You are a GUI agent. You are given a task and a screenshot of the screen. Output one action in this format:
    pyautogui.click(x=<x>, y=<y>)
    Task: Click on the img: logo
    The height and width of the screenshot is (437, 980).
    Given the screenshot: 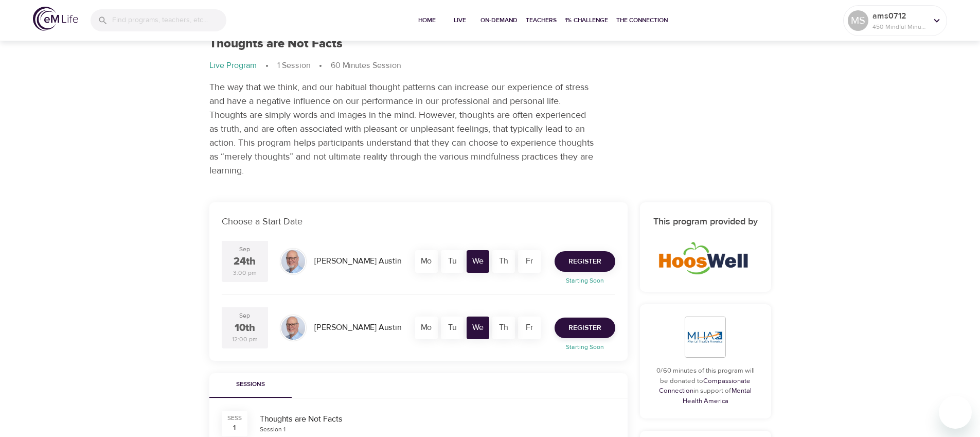 What is the action you would take?
    pyautogui.click(x=55, y=18)
    